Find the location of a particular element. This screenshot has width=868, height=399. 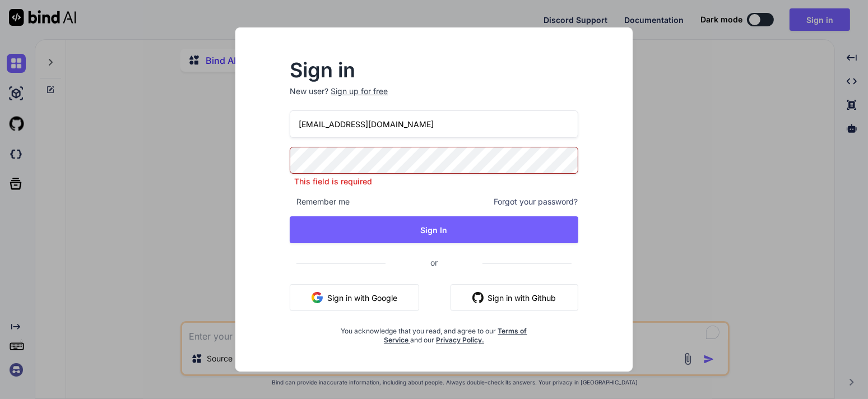

h2: Sign in is located at coordinates (434, 70).